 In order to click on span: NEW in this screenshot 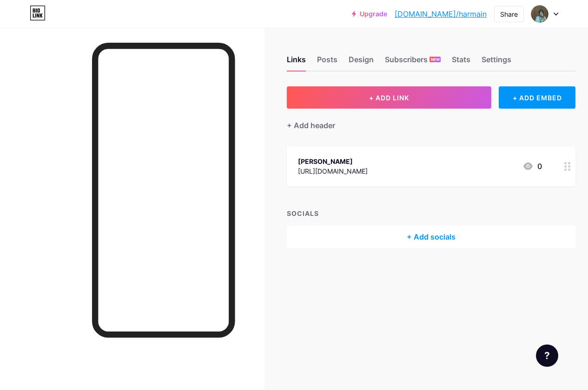, I will do `click(435, 59)`.